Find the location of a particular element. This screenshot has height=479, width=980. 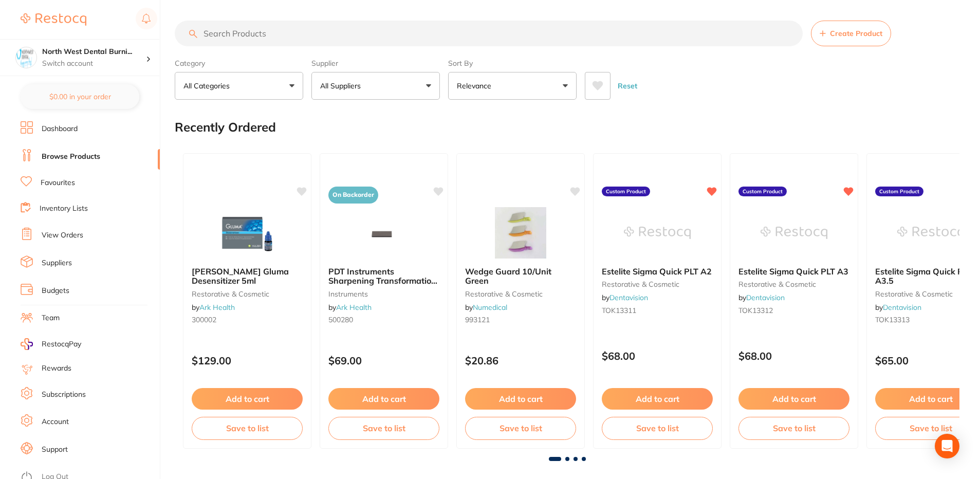

button: Relevance is located at coordinates (513, 86).